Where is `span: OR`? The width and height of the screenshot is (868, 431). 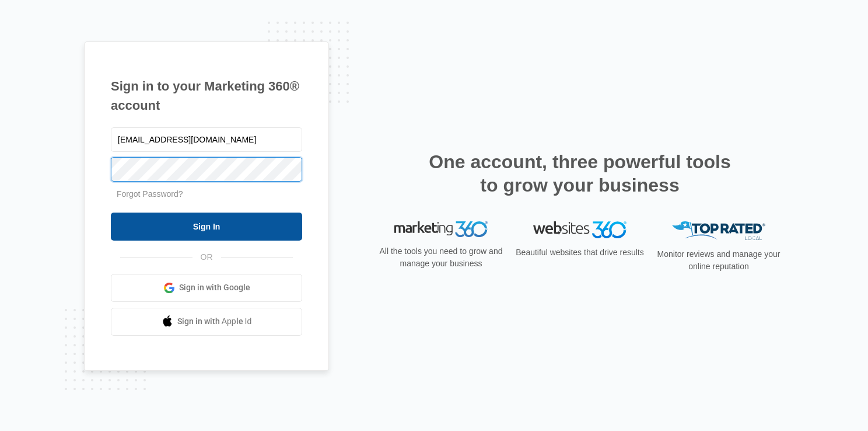 span: OR is located at coordinates (206, 257).